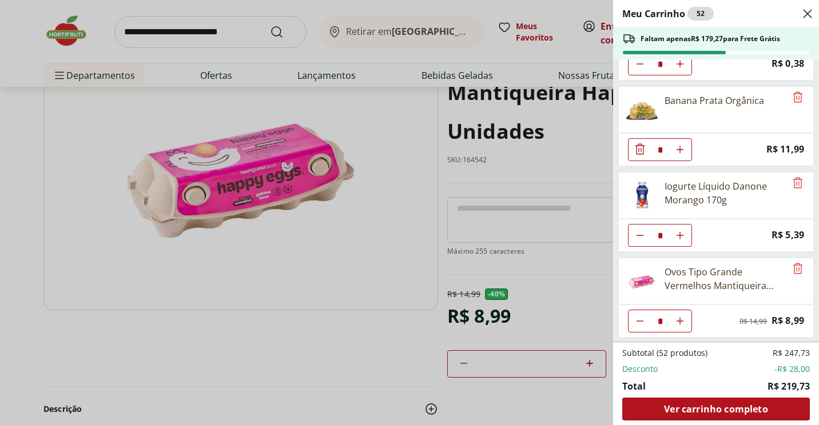 The image size is (819, 425). What do you see at coordinates (789, 387) in the screenshot?
I see `span: R$ 219,73` at bounding box center [789, 387].